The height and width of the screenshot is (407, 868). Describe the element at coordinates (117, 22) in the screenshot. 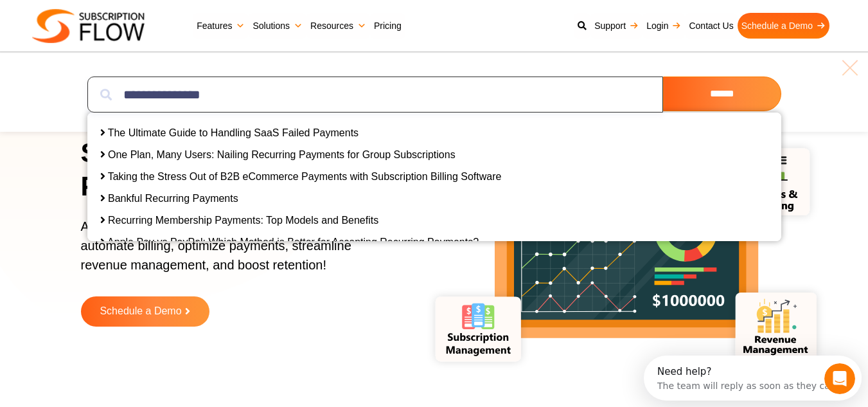

I see `div: Open Intercom Messenger` at that location.